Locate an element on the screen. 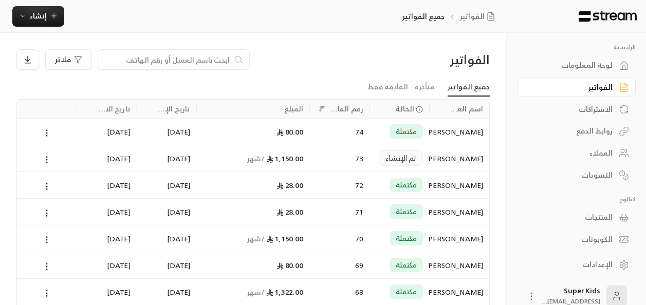 This screenshot has width=646, height=305. span: فلاتر is located at coordinates (63, 60).